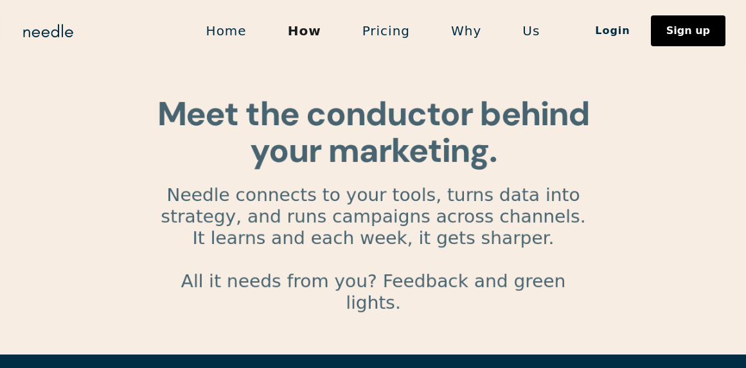 The height and width of the screenshot is (368, 746). I want to click on p: Needle connects to your tools, turns data into strategy, and runs campaigns across channels. It l..., so click(373, 259).